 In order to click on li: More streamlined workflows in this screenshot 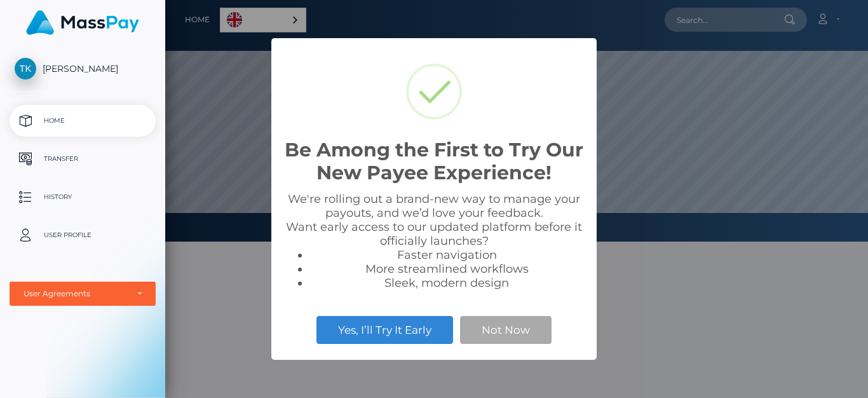, I will do `click(447, 268)`.